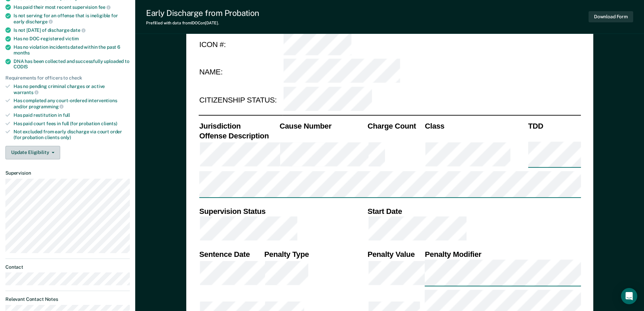  Describe the element at coordinates (67, 267) in the screenshot. I see `dt: Contact` at that location.